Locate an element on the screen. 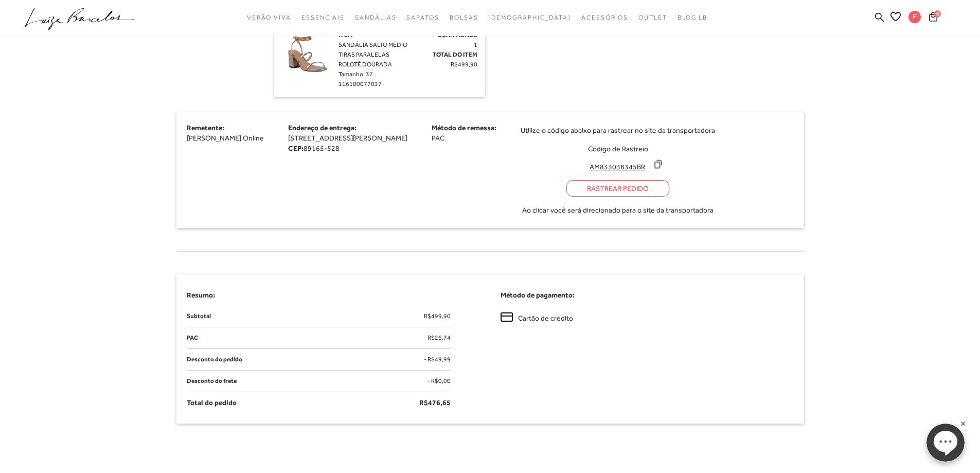  img: SANDÁLIA SALTO MÉDIO TIRAS PARALELAS ROLOTÊ DOURADA is located at coordinates (308, 56).